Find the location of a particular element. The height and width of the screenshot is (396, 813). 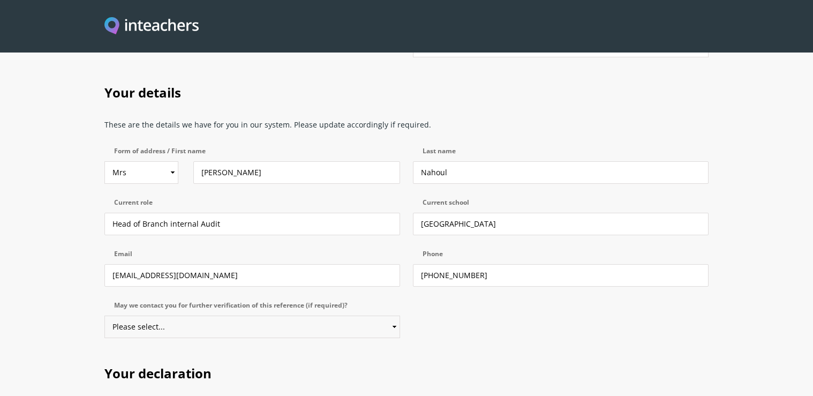

p: These are the details we have for you in our system. Please update accordingly if required. is located at coordinates (407, 128).